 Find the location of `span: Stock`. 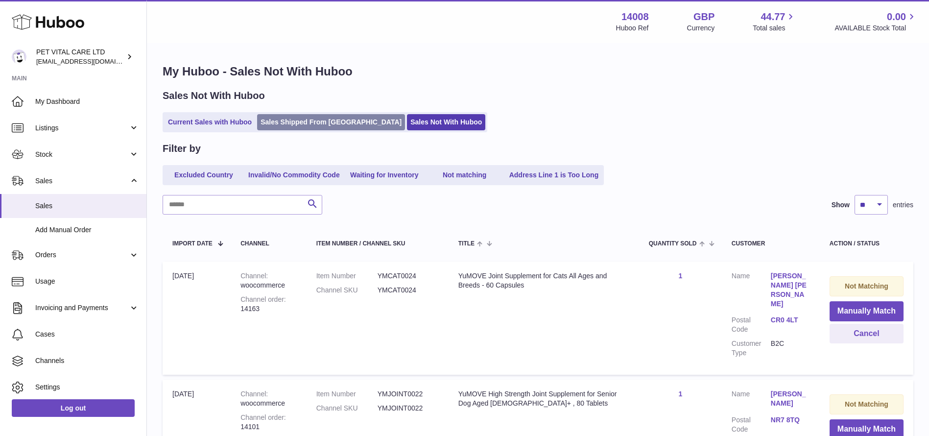

span: Stock is located at coordinates (82, 154).